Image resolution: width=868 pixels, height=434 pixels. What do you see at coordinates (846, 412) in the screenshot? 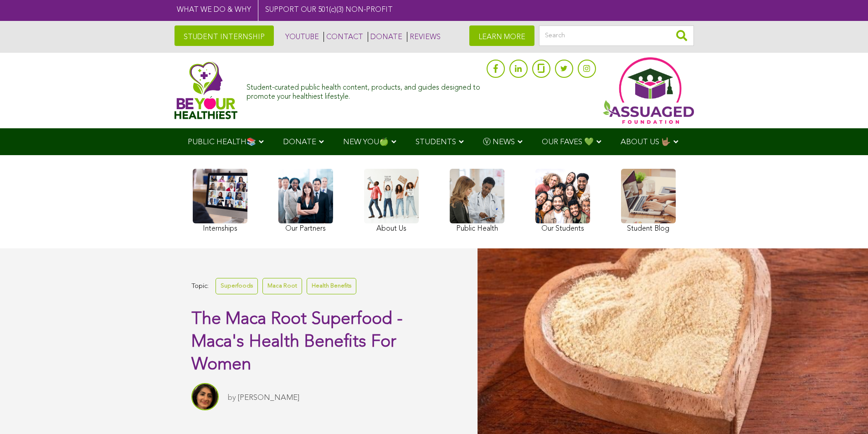
I see `div: Chat Widget` at bounding box center [846, 412].